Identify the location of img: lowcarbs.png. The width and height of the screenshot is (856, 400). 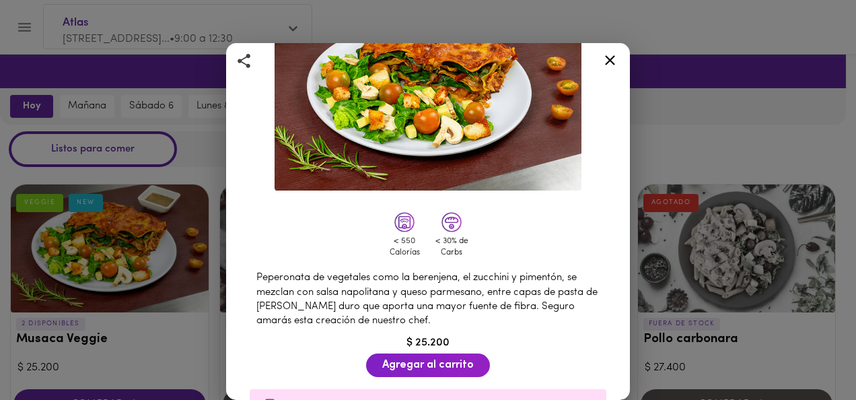
(452, 222).